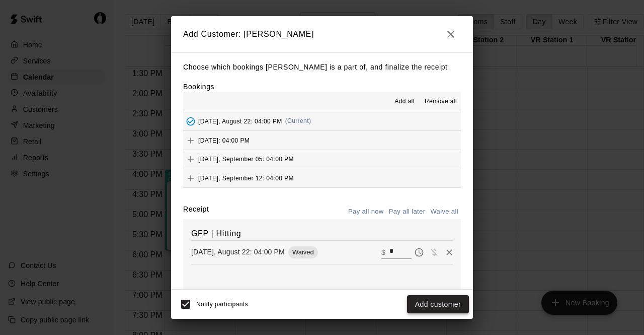  What do you see at coordinates (303, 252) in the screenshot?
I see `span: Waived` at bounding box center [303, 252].